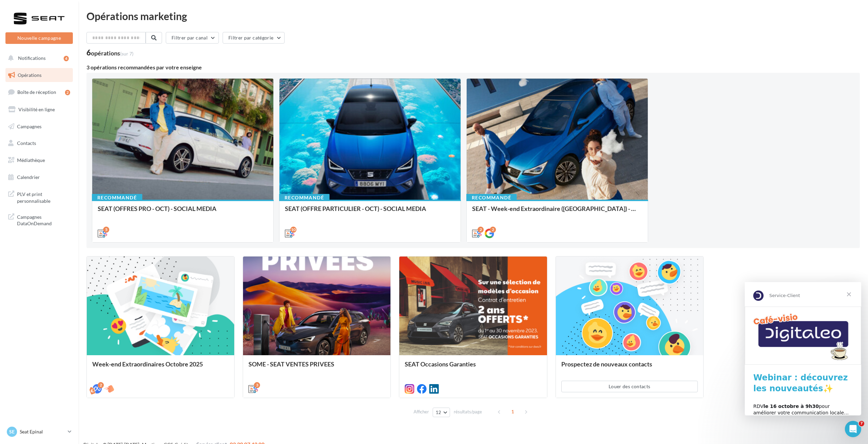 The height and width of the screenshot is (444, 868). I want to click on span: Afficher, so click(421, 412).